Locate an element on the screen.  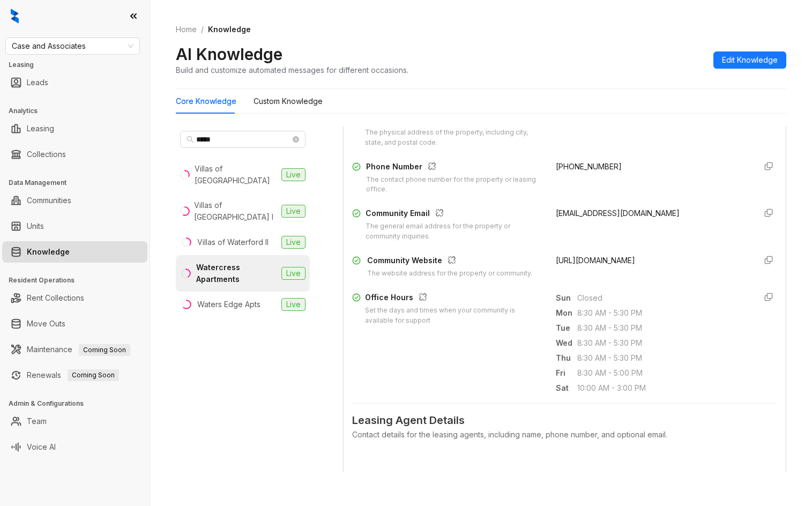
h3: Data Management is located at coordinates (79, 183).